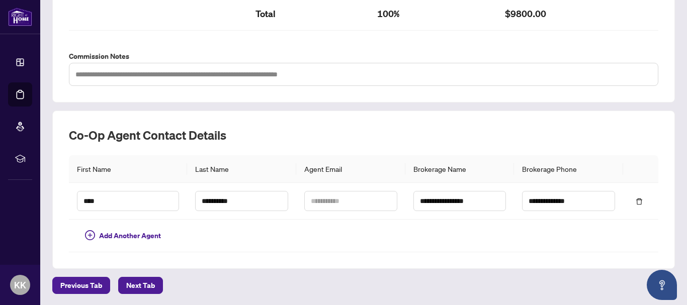 The height and width of the screenshot is (305, 687). What do you see at coordinates (558, 14) in the screenshot?
I see `h2: $9800.00` at bounding box center [558, 14].